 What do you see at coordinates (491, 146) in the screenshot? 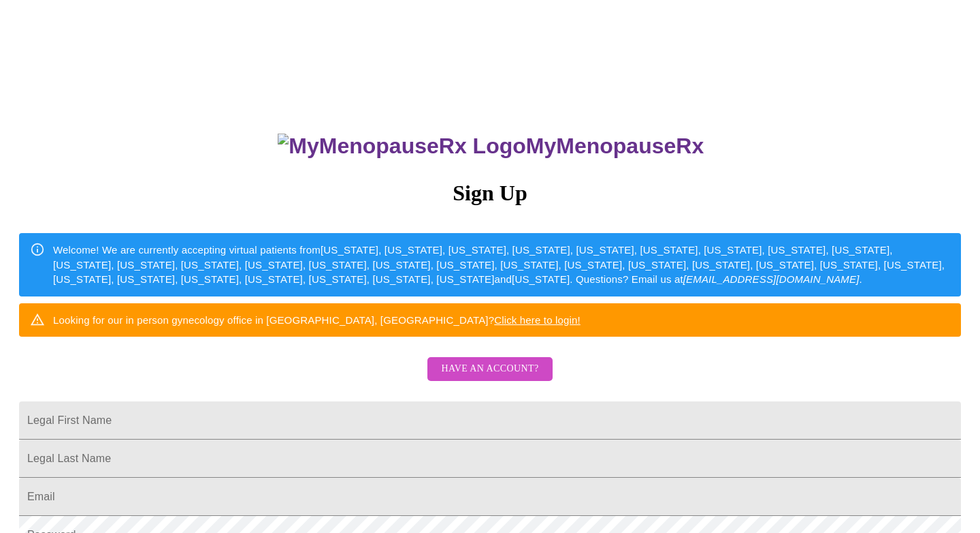
I see `h3: MyMenopauseRx` at bounding box center [491, 146].